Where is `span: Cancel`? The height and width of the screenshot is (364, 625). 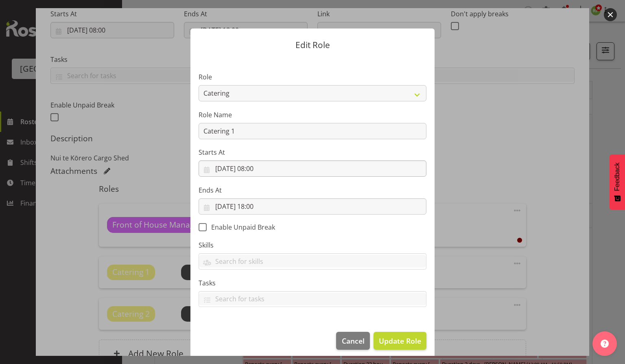
span: Cancel is located at coordinates (353, 341).